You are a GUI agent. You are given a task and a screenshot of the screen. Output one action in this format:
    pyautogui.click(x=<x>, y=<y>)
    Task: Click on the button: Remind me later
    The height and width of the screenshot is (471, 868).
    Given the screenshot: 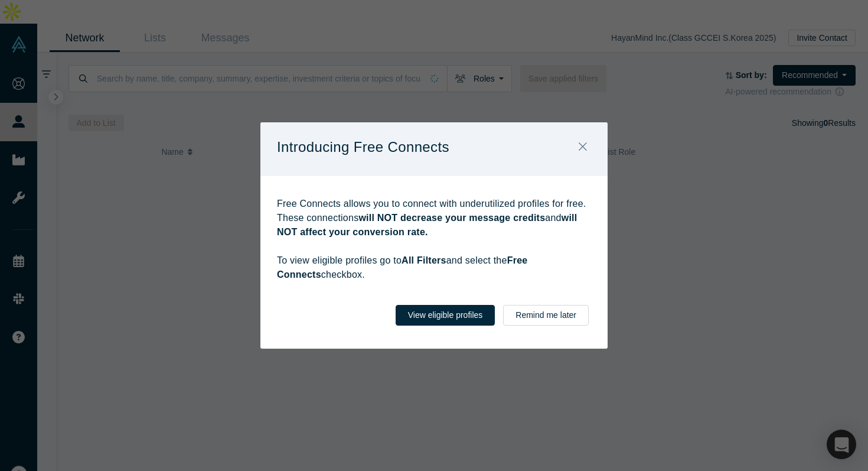 What is the action you would take?
    pyautogui.click(x=546, y=315)
    